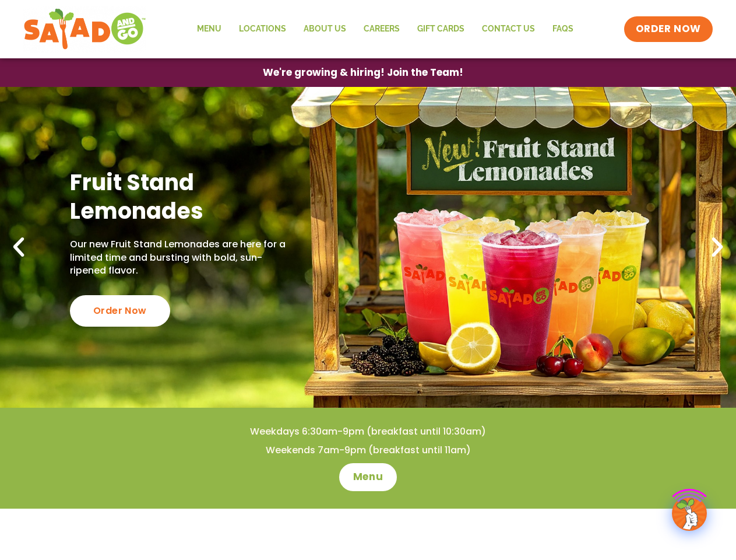 The image size is (736, 560). I want to click on a: Locations, so click(262, 29).